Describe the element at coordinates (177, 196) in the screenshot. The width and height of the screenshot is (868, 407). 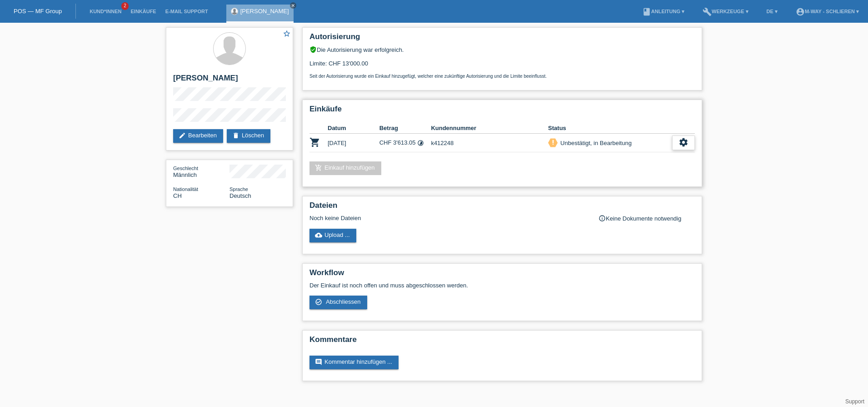
I see `span: Schweiz` at that location.